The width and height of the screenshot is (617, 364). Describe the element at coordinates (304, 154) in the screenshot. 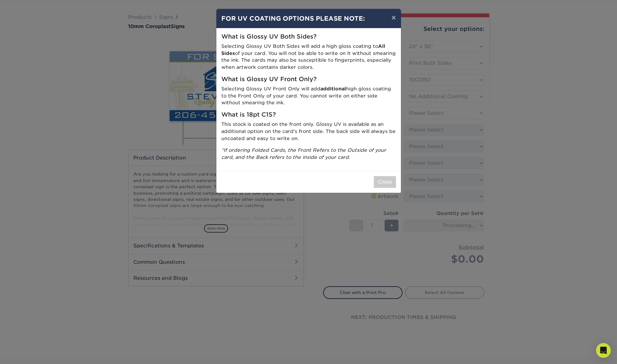

I see `i: *If ordering Folded Cards, the Front Refers to the Outside of your card, and the Back refers to t...` at that location.